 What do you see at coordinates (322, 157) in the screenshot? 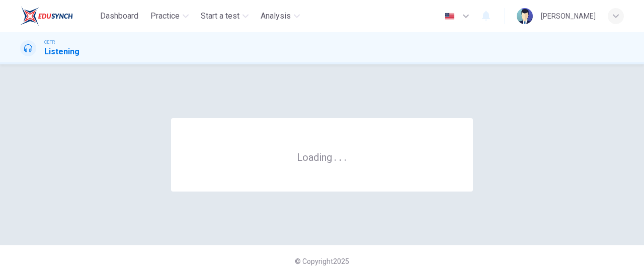
I see `h6: Loading` at bounding box center [322, 157].